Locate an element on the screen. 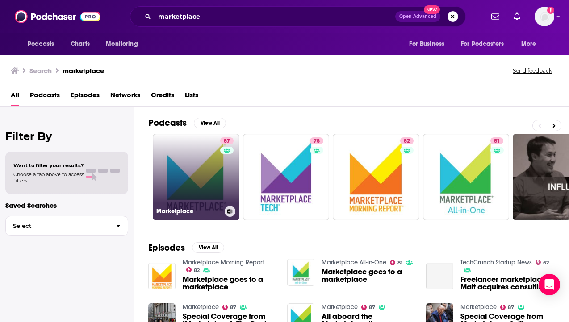 This screenshot has width=569, height=322. a: 87Marketplace is located at coordinates (196, 177).